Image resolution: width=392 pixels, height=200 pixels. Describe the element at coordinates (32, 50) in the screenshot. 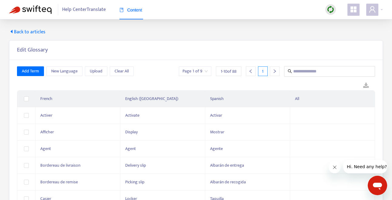

I see `h5: Edit Glossary` at that location.